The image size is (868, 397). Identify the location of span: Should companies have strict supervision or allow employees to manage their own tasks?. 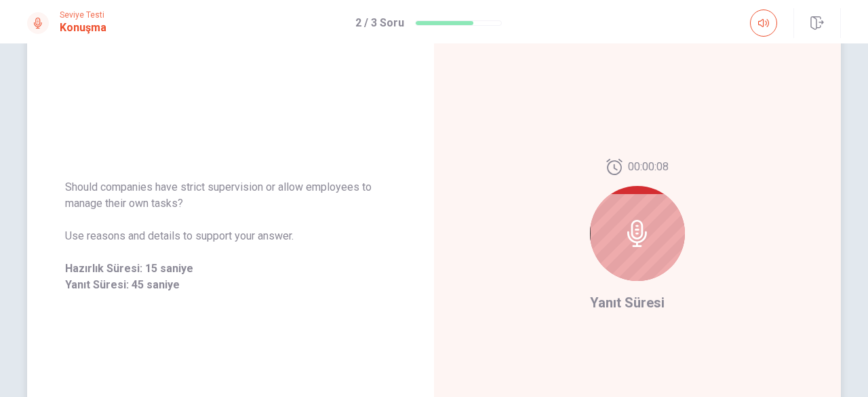
(231, 196).